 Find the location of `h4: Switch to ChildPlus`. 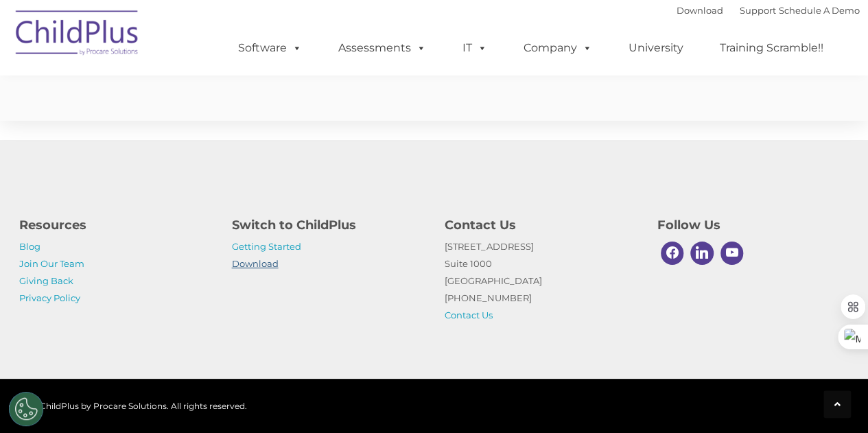

h4: Switch to ChildPlus is located at coordinates (328, 225).